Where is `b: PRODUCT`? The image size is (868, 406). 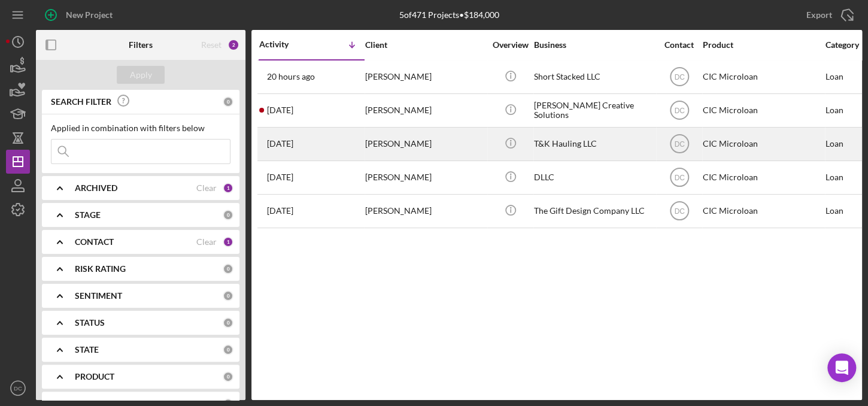 b: PRODUCT is located at coordinates (95, 377).